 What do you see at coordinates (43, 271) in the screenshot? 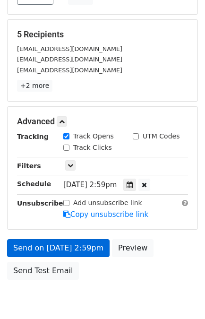
I see `a: Send Test Email` at bounding box center [43, 271].